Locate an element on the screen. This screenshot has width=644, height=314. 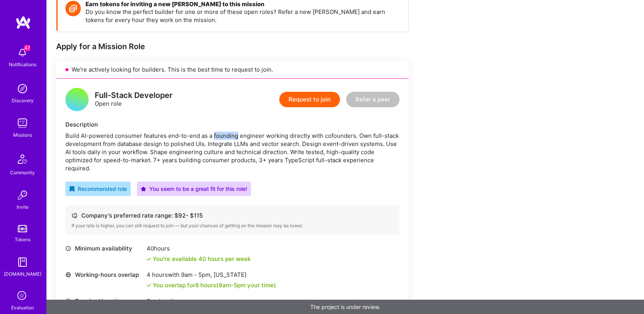
span: 47 is located at coordinates (27, 48).